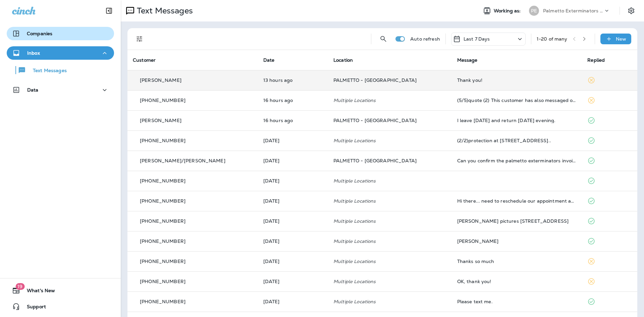 Image resolution: width=644 pixels, height=317 pixels. Describe the element at coordinates (293, 242) in the screenshot. I see `p: Aug 27, 2025 04:56 PM` at that location.